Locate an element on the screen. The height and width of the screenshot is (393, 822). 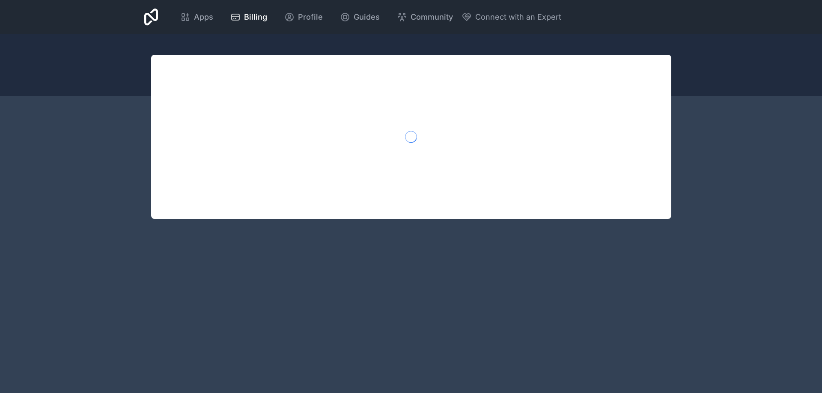
button: Connect with an Expert is located at coordinates (511, 17).